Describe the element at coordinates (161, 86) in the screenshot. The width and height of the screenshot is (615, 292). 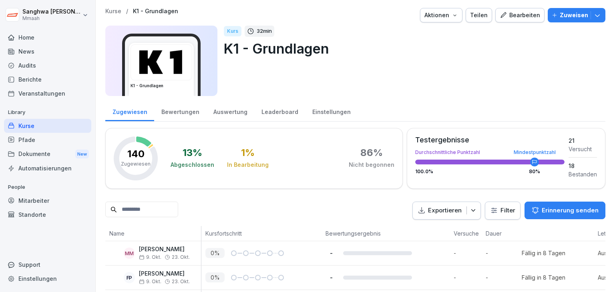
I see `h3: K1 - Grundlagen` at that location.